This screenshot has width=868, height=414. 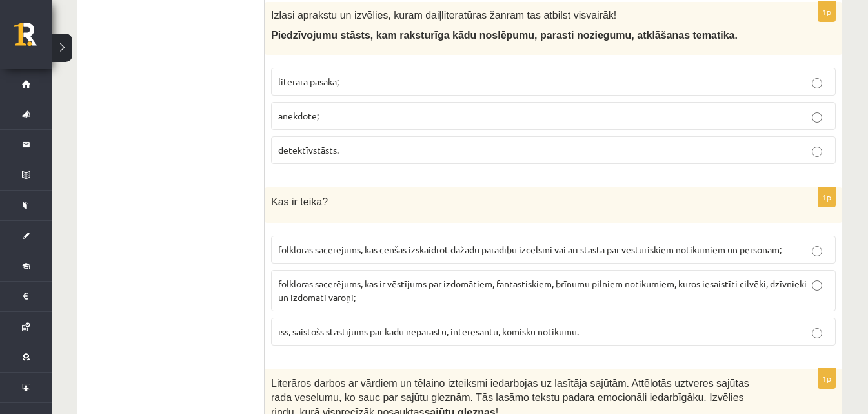 What do you see at coordinates (817, 333) in the screenshot?
I see `input: īss, saistošs stāstījums par kādu neparastu, interesantu, komisku notikumu.` at bounding box center [817, 333].